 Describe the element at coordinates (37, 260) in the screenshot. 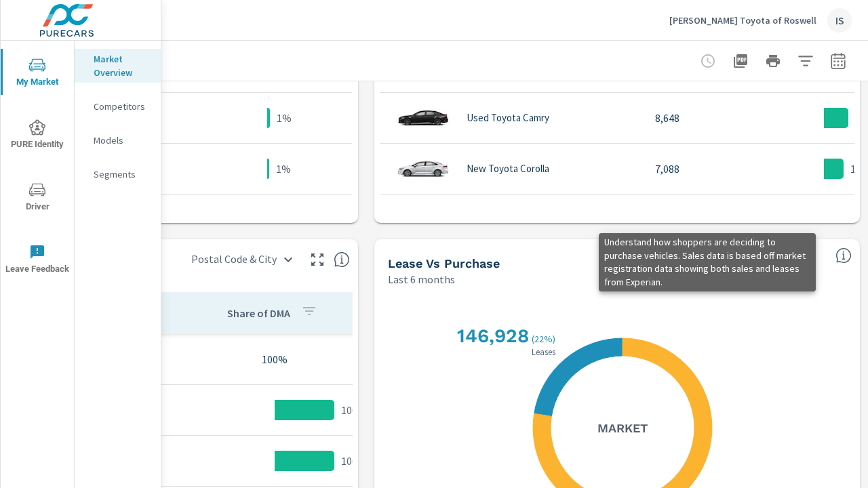

I see `span: Leave Feedback` at that location.